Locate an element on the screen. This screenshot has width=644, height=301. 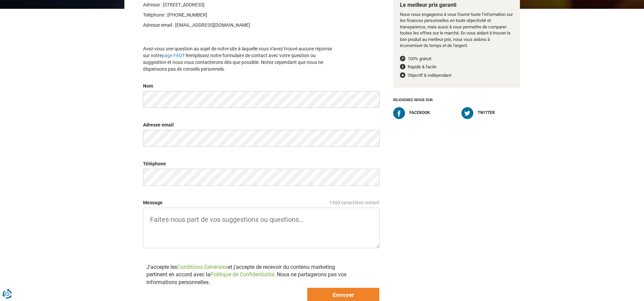
label: Message is located at coordinates (153, 203).